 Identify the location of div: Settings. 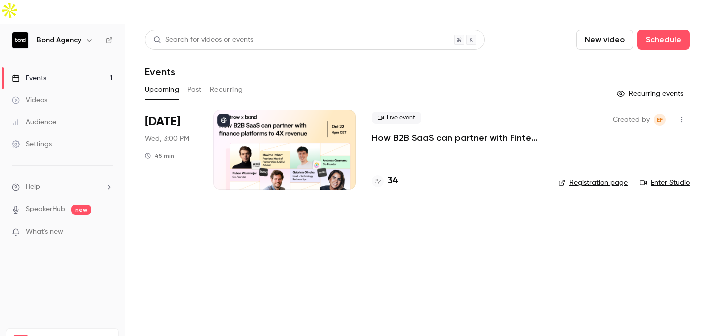
(32, 144).